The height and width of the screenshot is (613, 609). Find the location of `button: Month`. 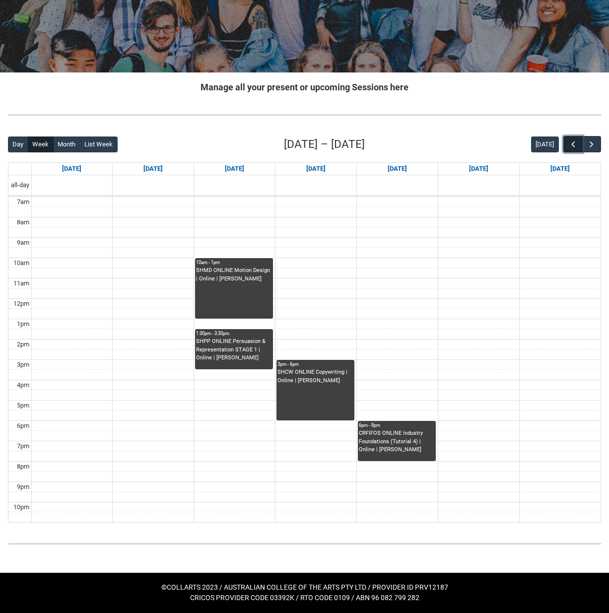

button: Month is located at coordinates (66, 144).